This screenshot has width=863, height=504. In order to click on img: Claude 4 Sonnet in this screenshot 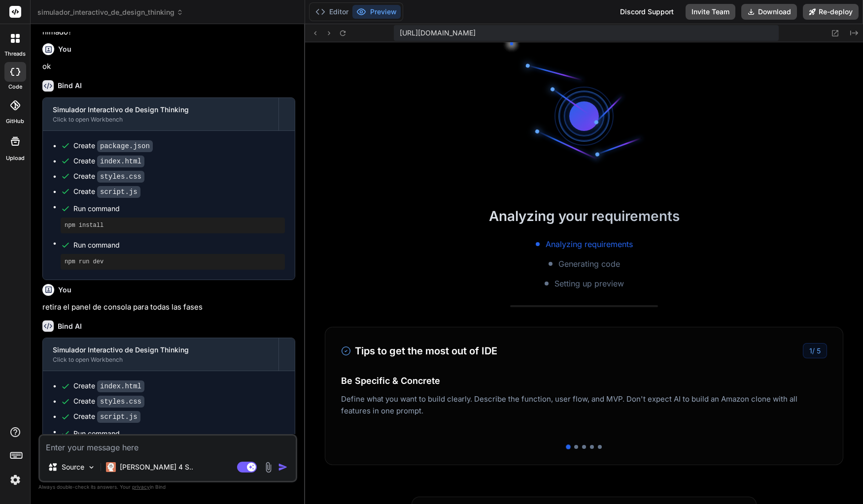, I will do `click(111, 467)`.